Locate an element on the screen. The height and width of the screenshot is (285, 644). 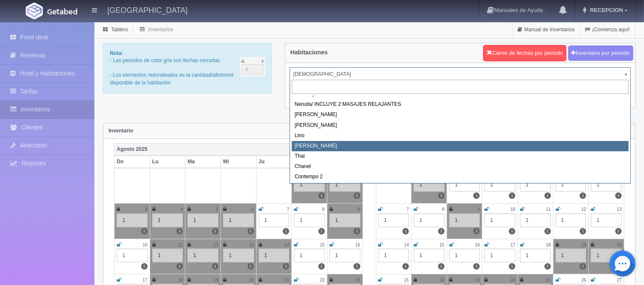
div: Lino is located at coordinates (460, 136).